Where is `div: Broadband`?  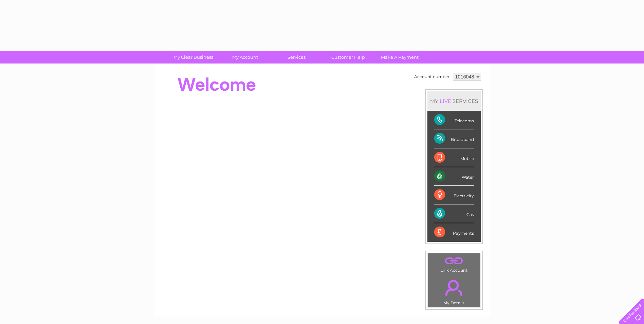 div: Broadband is located at coordinates (454, 138).